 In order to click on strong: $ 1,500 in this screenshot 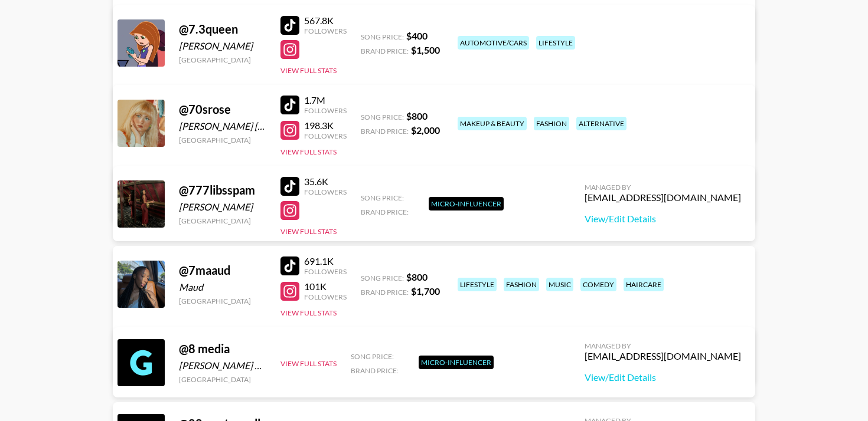, I will do `click(425, 50)`.